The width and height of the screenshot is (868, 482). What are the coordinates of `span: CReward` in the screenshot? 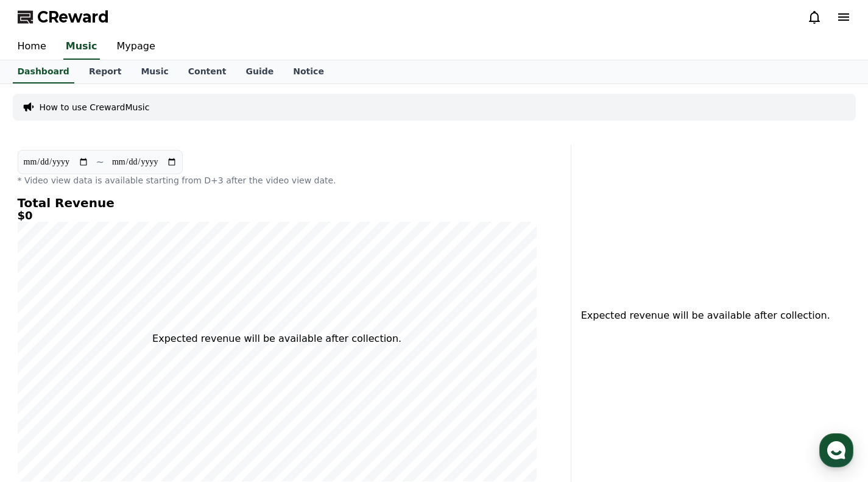 It's located at (73, 17).